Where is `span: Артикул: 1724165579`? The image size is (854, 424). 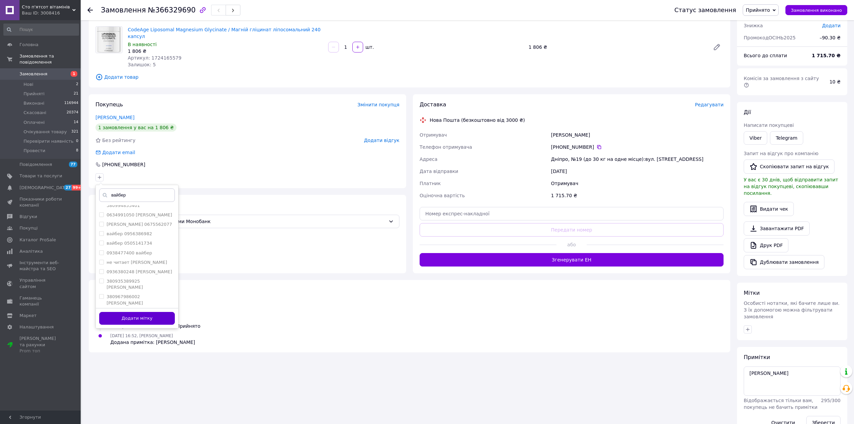 span: Артикул: 1724165579 is located at coordinates (155, 58).